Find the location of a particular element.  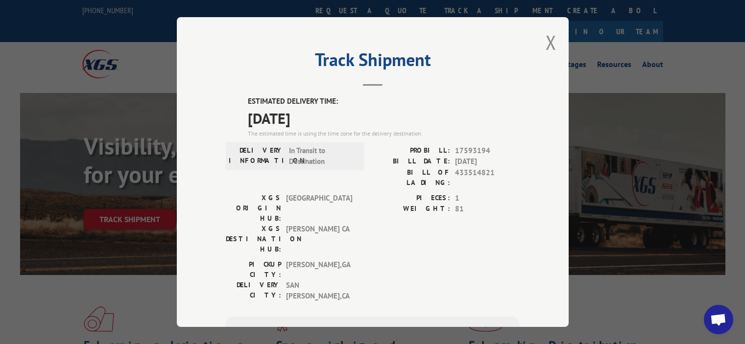

label: XGS DESTINATION HUB: is located at coordinates (253, 239).